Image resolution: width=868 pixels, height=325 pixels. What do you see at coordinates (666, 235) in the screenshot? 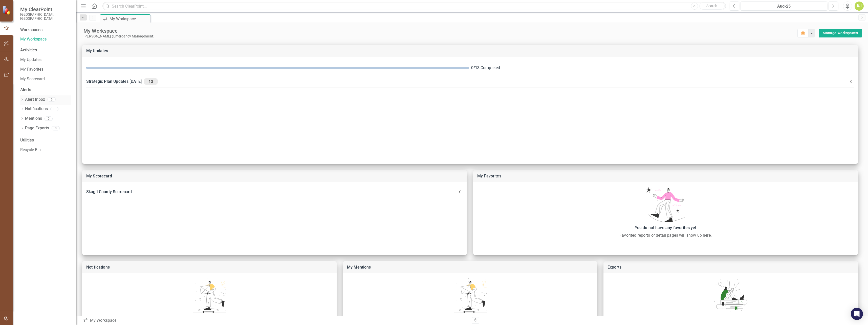
I see `div: Favorited reports or detail pages will show up here.` at bounding box center [666, 235].